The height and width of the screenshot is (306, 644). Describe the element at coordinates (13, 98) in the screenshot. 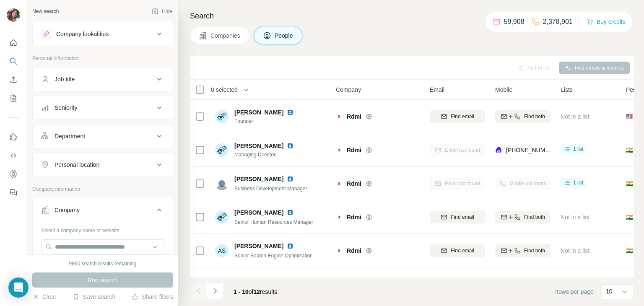

I see `button: My lists` at that location.